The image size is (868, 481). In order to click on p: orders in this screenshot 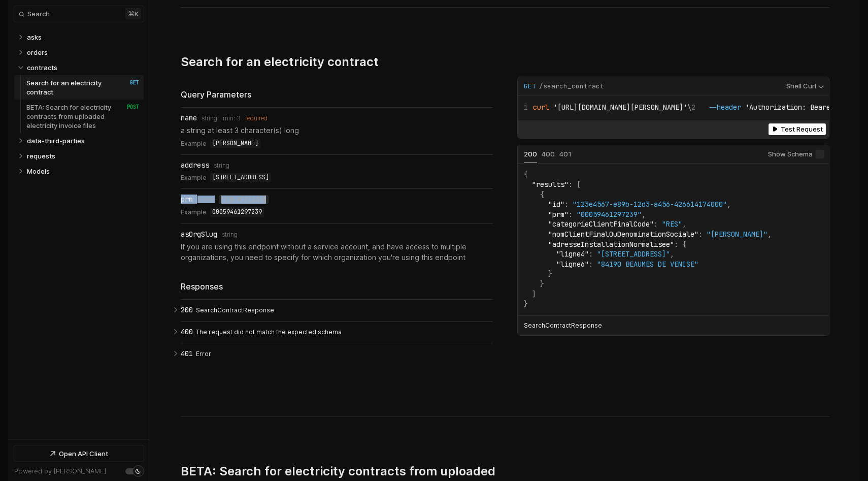, I will do `click(37, 53)`.